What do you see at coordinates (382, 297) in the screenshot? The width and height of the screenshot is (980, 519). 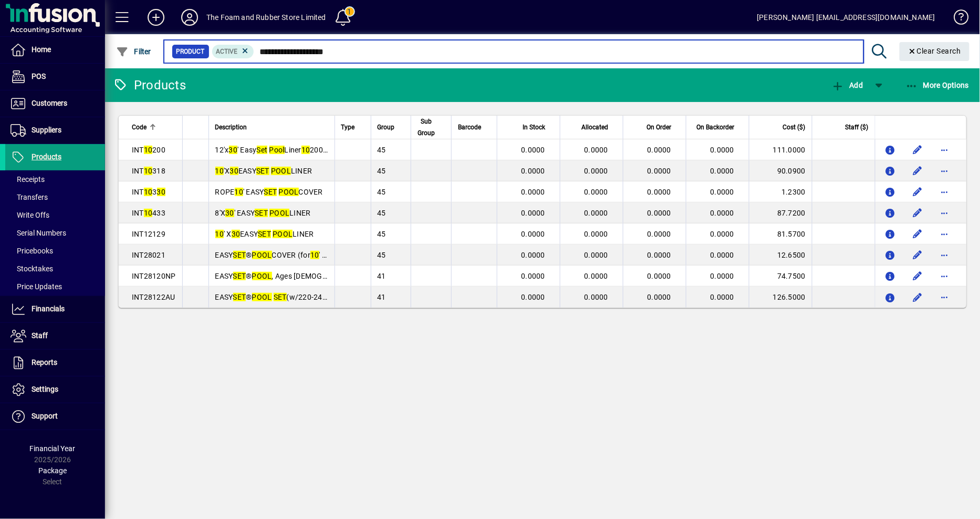 I see `span: 41` at bounding box center [382, 297].